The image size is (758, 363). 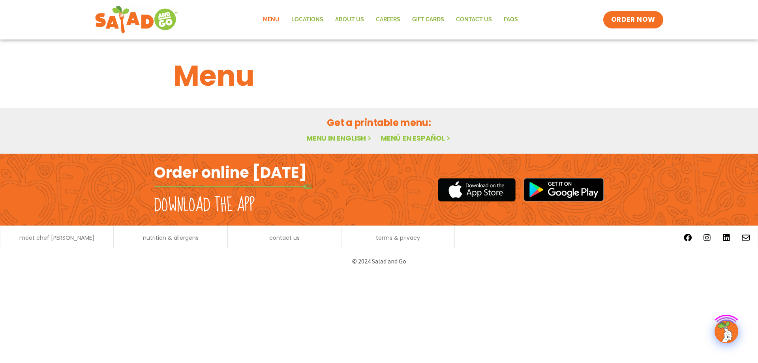 What do you see at coordinates (398, 238) in the screenshot?
I see `a: terms & privacy` at bounding box center [398, 238].